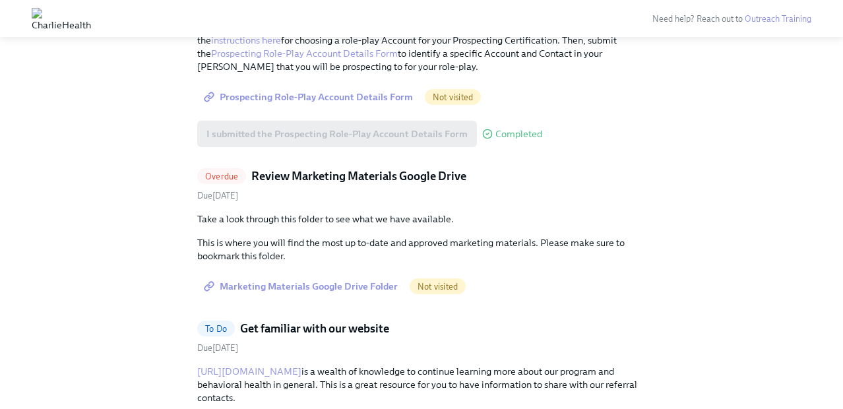  What do you see at coordinates (302, 286) in the screenshot?
I see `span: Marketing Materials Google Drive Folder` at bounding box center [302, 286].